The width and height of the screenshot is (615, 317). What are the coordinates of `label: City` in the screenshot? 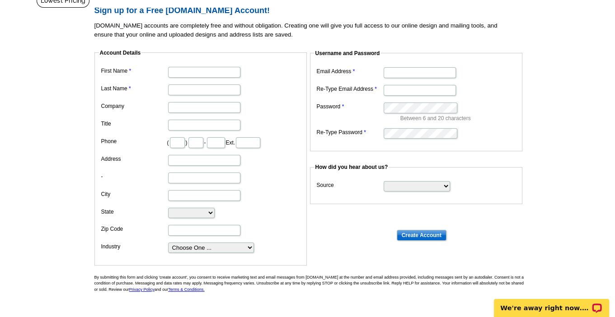 It's located at (134, 194).